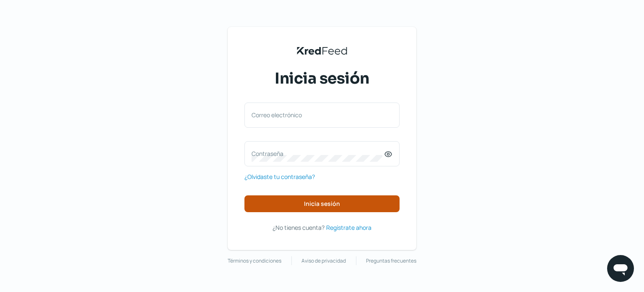 The image size is (644, 292). Describe the element at coordinates (255, 261) in the screenshot. I see `span: Términos y condiciones` at that location.